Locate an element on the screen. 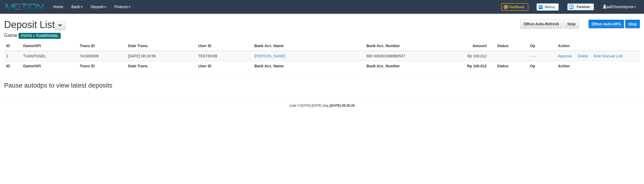  span: BRI is located at coordinates (369, 56).